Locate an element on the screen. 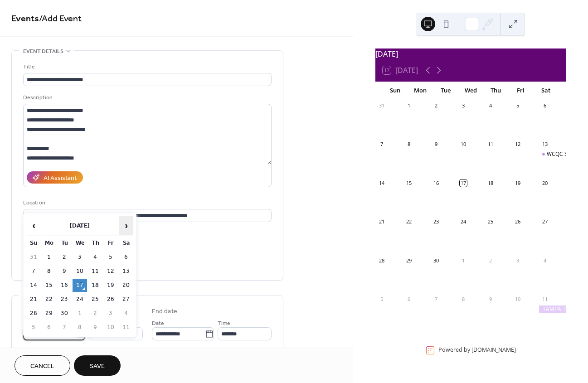 Image resolution: width=588 pixels, height=383 pixels. td: 20 is located at coordinates (126, 285).